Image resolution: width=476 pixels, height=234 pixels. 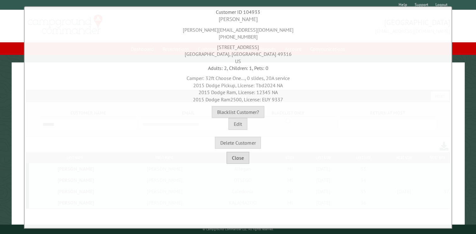 What do you see at coordinates (238, 229) in the screenshot?
I see `small: © Campground Commander LLC. All rights reserved.` at bounding box center [238, 229].